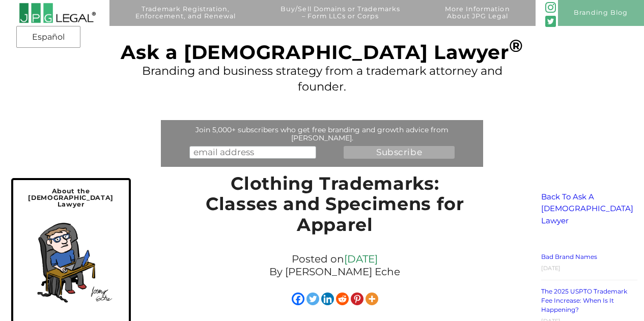  Describe the element at coordinates (298, 299) in the screenshot. I see `a: Facebook` at that location.